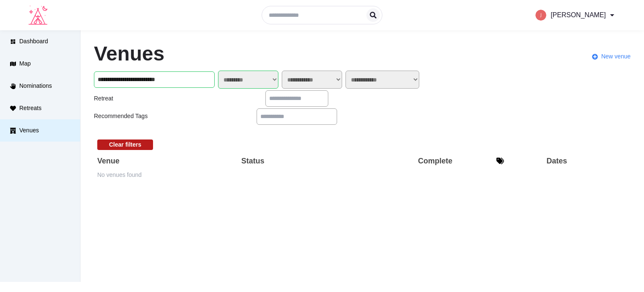 This screenshot has width=644, height=292. What do you see at coordinates (34, 41) in the screenshot?
I see `span: Dashboard` at bounding box center [34, 41].